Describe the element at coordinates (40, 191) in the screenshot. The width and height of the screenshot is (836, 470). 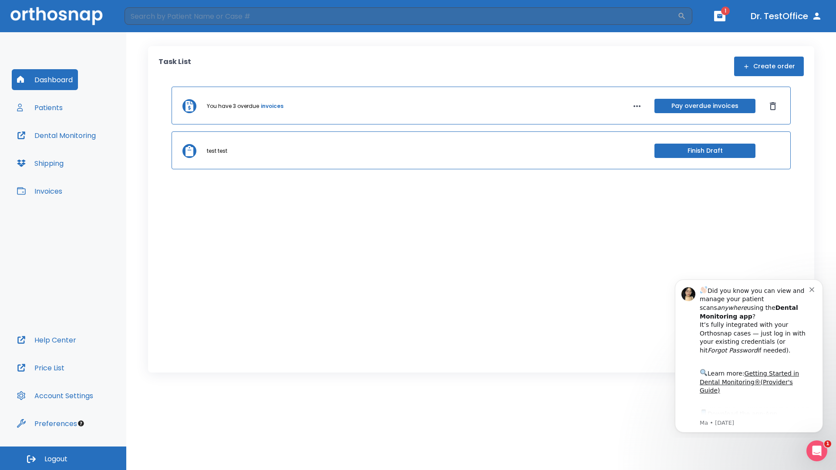
I see `button: Invoices` at that location.